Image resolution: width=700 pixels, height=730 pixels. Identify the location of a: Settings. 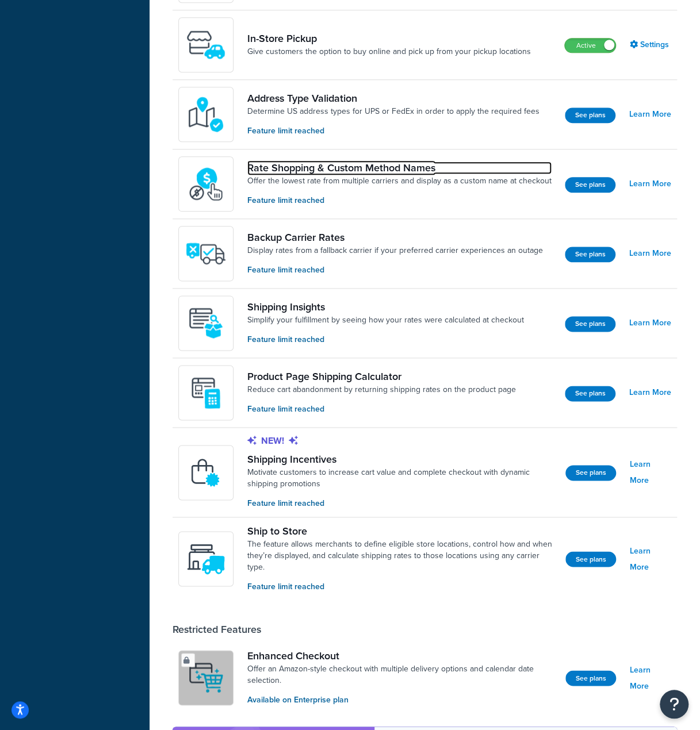
(650, 45).